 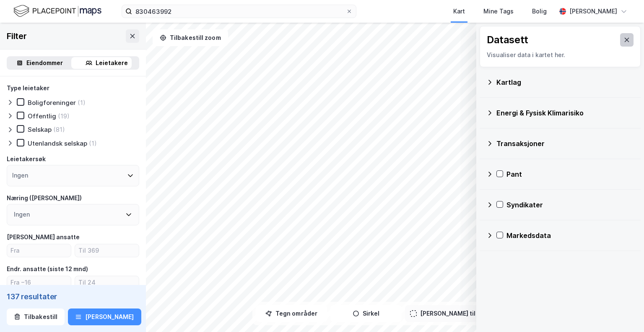 What do you see at coordinates (292, 313) in the screenshot?
I see `button: Tegn områder` at bounding box center [292, 313].